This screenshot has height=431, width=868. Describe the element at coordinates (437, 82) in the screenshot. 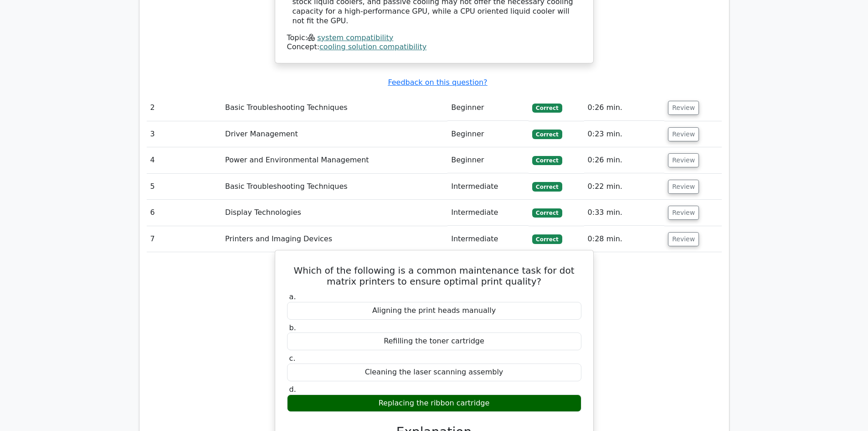

I see `a: Feedback on this question?` at that location.